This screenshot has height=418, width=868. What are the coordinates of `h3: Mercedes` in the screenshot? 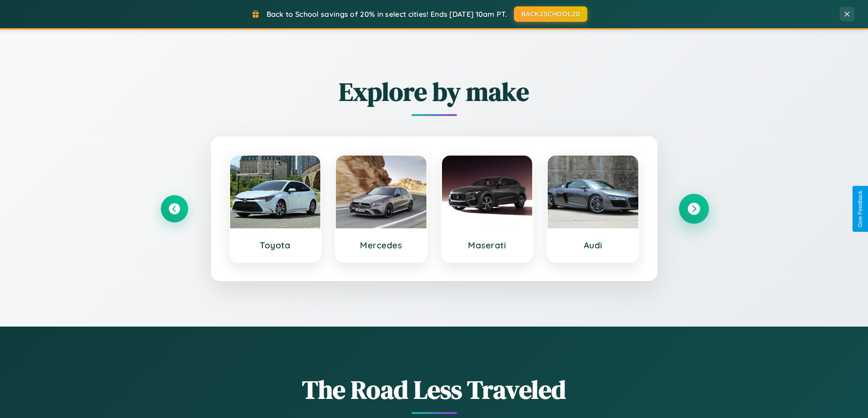 It's located at (381, 245).